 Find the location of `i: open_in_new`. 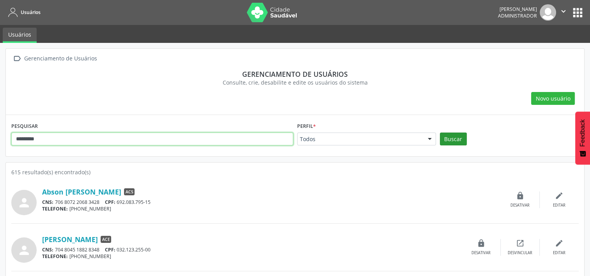

i: open_in_new is located at coordinates (520, 243).